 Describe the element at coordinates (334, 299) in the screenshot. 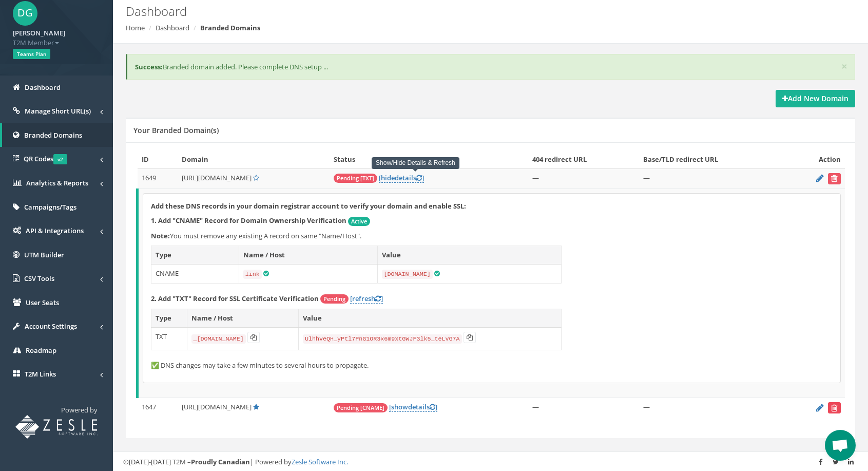

I see `span: Pending` at that location.